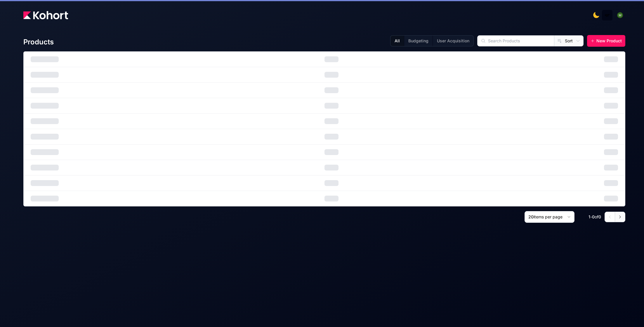 The width and height of the screenshot is (644, 327). I want to click on img: logo_MoneyTimeLogo_1_20250619094856634230.png, so click(607, 15).